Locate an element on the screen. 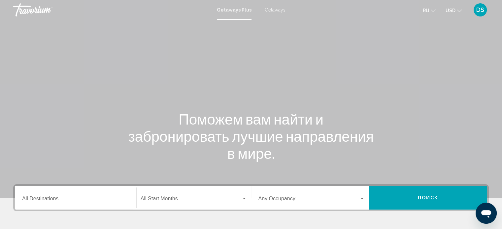 This screenshot has width=502, height=229. div: Search widget is located at coordinates (251, 198).